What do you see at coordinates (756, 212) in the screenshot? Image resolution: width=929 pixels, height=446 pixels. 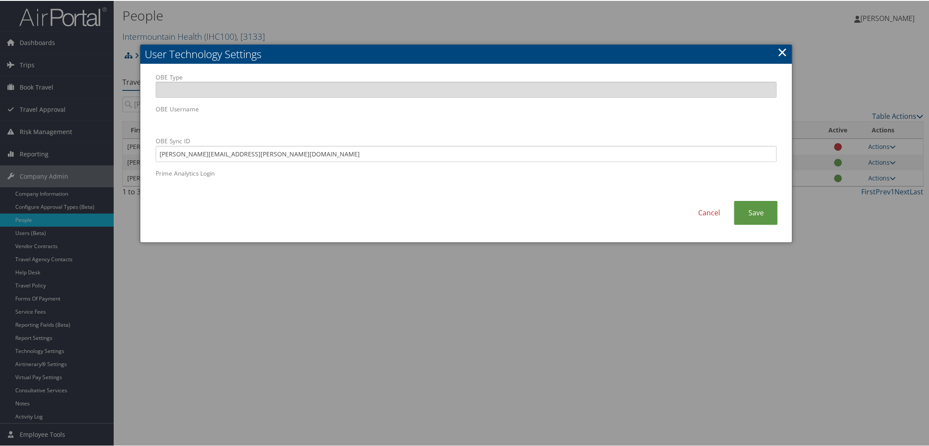 I see `a: Save` at bounding box center [756, 212].